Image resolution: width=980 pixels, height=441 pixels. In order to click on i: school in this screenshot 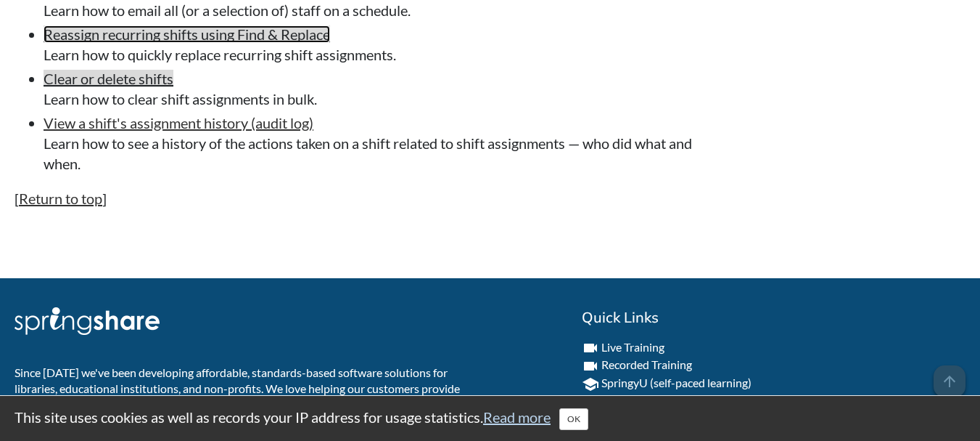, I will do `click(590, 384)`.